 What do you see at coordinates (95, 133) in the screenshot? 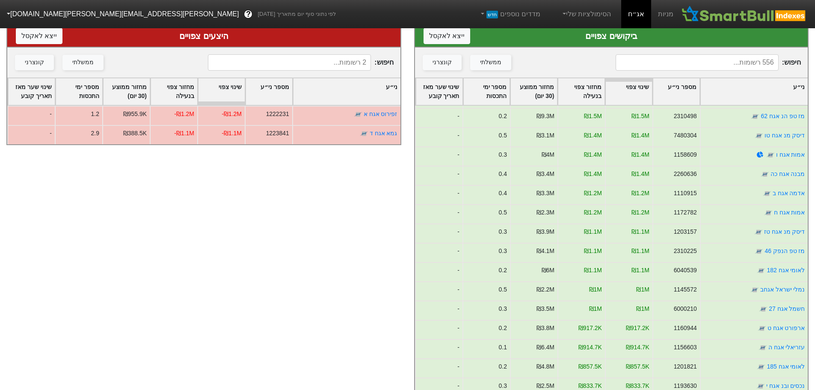
I see `div: 2.9` at bounding box center [95, 133].